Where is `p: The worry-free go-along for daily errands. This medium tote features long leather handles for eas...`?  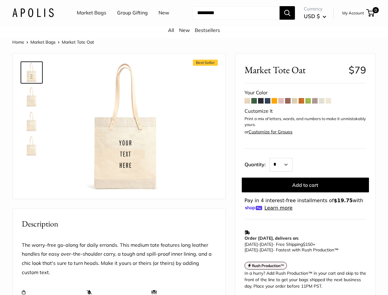
p: The worry-free go-along for daily errands. This medium tote features long leather handles for eas... is located at coordinates (119, 259).